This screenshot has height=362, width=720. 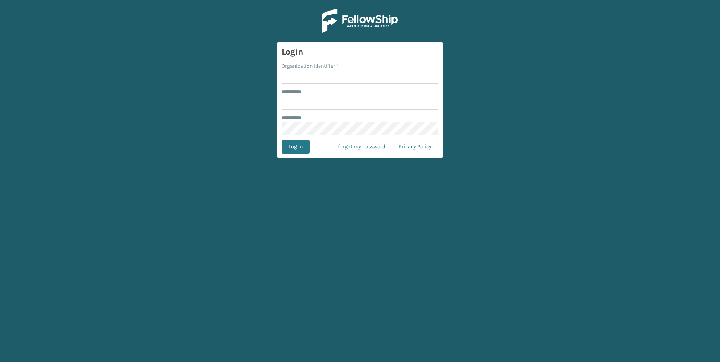 What do you see at coordinates (415, 147) in the screenshot?
I see `a: Privacy Policy` at bounding box center [415, 147].